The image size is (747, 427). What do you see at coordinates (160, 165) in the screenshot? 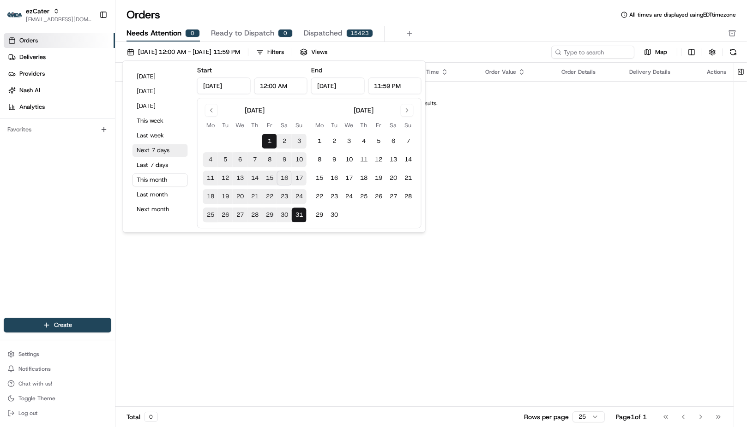
I see `button: Last 7 days` at bounding box center [160, 165].